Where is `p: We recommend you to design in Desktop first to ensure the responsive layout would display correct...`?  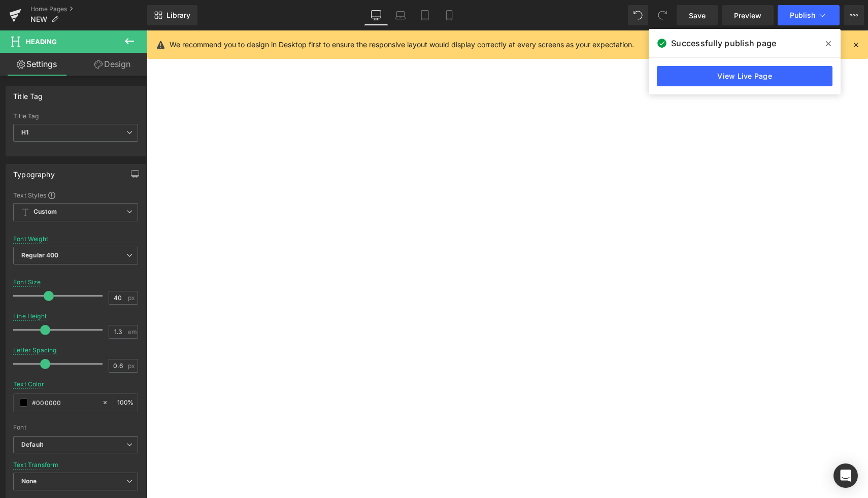 p: We recommend you to design in Desktop first to ensure the responsive layout would display correct... is located at coordinates (402, 45).